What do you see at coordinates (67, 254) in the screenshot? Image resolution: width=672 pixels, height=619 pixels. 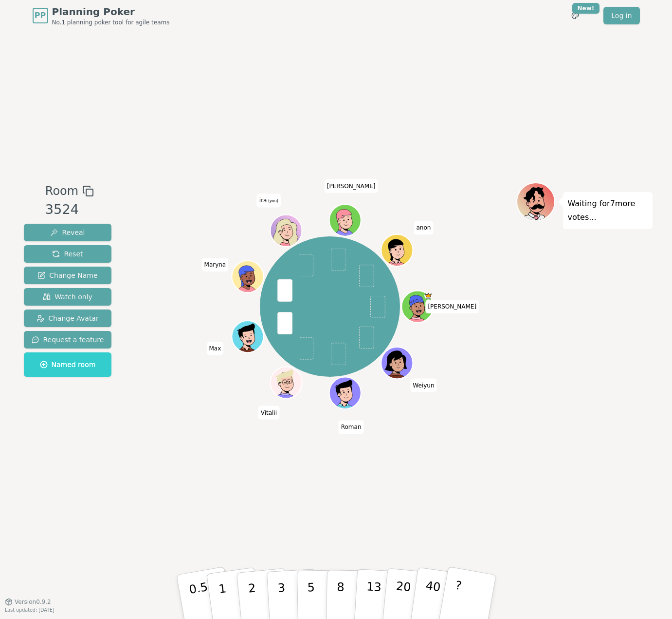 I see `span: Reset` at bounding box center [67, 254].